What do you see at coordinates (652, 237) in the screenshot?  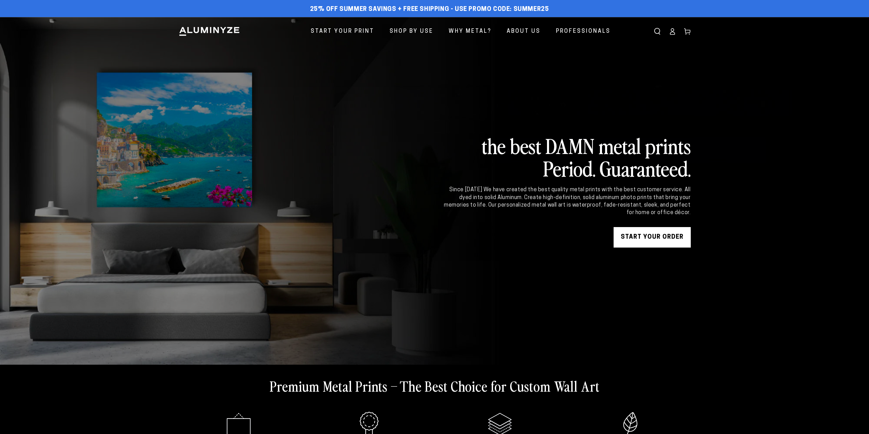 I see `a: START YOUR Order` at bounding box center [652, 237].